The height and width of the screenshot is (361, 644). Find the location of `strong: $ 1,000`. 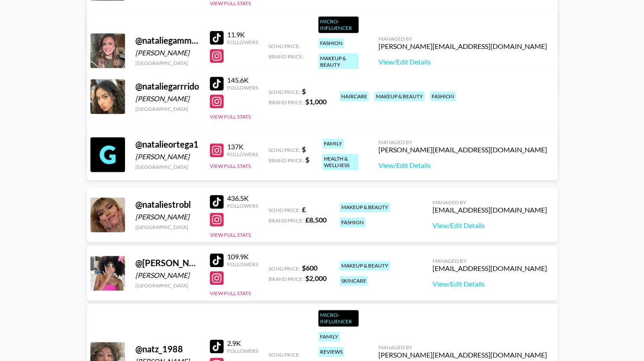

strong: $ 1,000 is located at coordinates (316, 101).